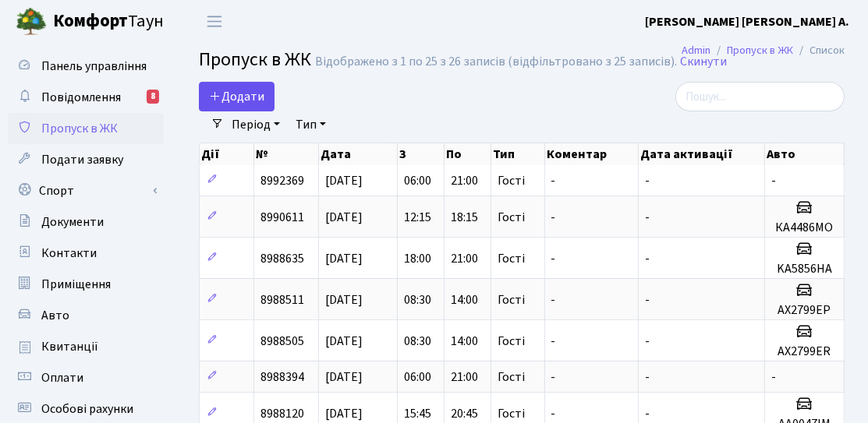 The width and height of the screenshot is (868, 423). I want to click on span: Приміщення, so click(76, 285).